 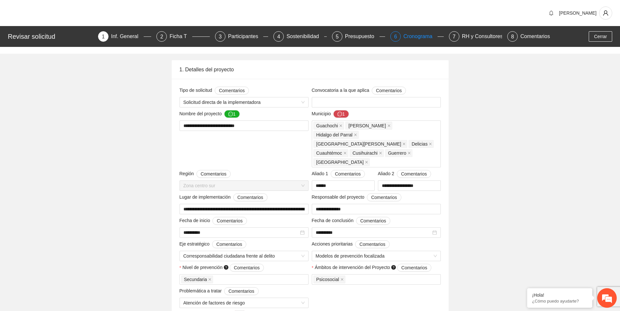 What do you see at coordinates (329, 126) in the screenshot?
I see `span: Guachochi` at bounding box center [329, 126].